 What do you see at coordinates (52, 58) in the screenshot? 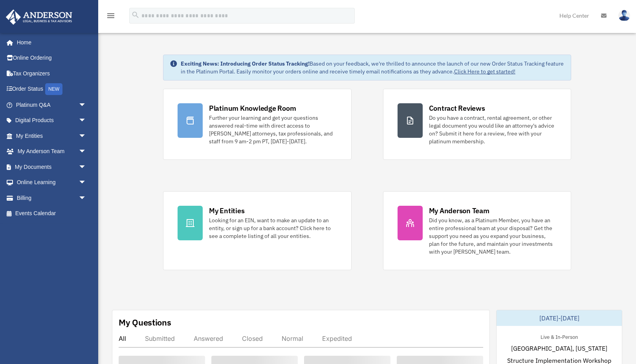
I see `a: Online Ordering` at bounding box center [52, 58].